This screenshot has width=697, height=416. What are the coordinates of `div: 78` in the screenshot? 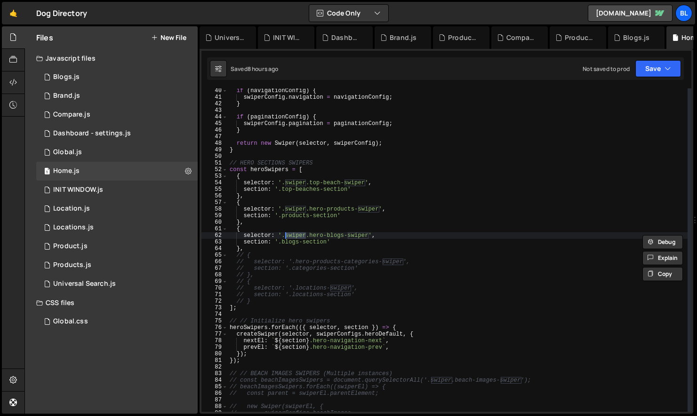 It's located at (214, 341).